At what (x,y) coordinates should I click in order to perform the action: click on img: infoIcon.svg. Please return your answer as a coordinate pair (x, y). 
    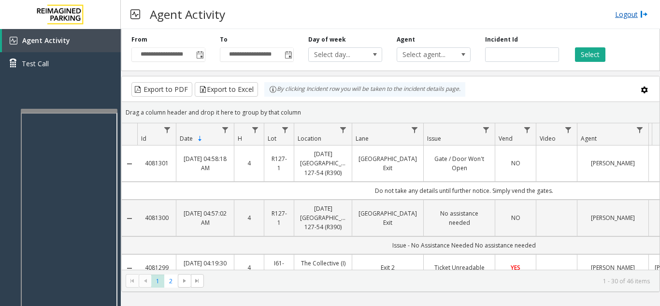
    Looking at the image, I should click on (273, 89).